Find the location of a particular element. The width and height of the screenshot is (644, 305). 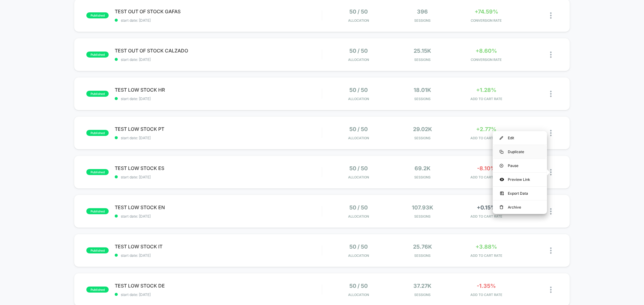

span: TEST OUT OF STOCK GAFAS is located at coordinates (218, 11).